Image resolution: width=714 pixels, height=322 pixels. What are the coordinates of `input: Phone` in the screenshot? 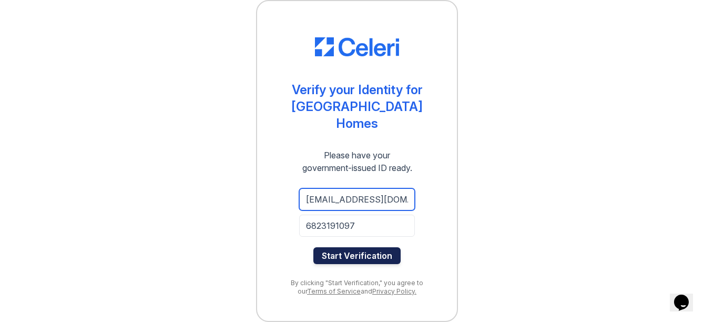 It's located at (357, 226).